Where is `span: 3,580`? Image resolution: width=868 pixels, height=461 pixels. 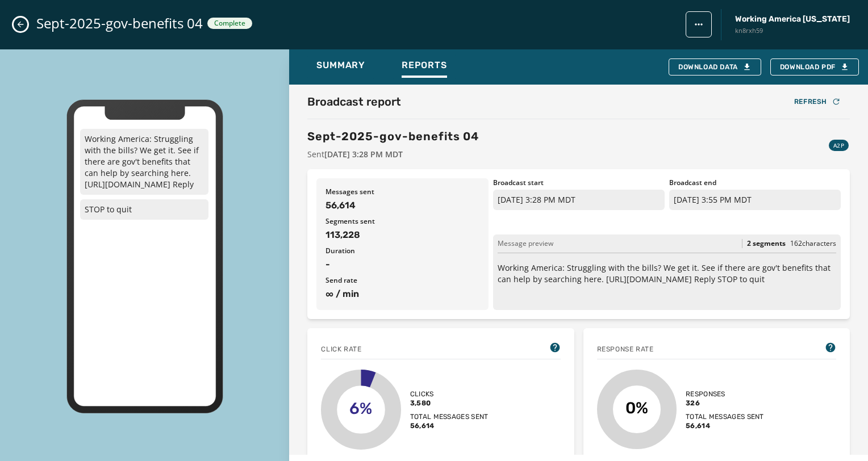 span: 3,580 is located at coordinates (450, 403).